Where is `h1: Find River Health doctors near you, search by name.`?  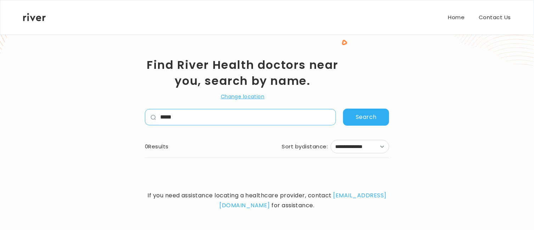
h1: Find River Health doctors near you, search by name. is located at coordinates (243, 73).